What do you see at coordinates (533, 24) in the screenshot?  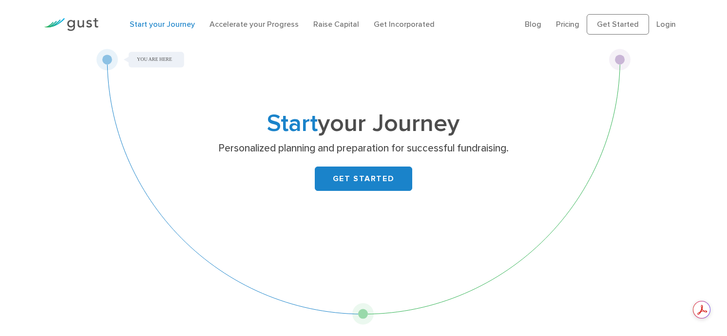 I see `a: Blog` at bounding box center [533, 24].